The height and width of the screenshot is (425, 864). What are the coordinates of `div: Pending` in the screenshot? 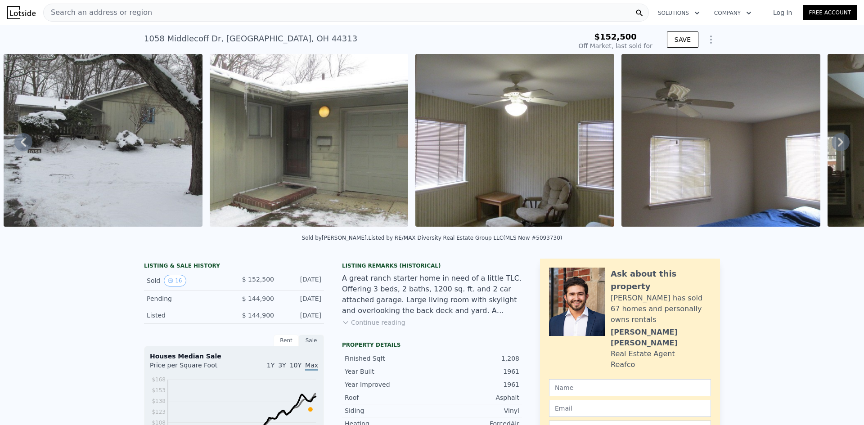 It's located at (187, 299).